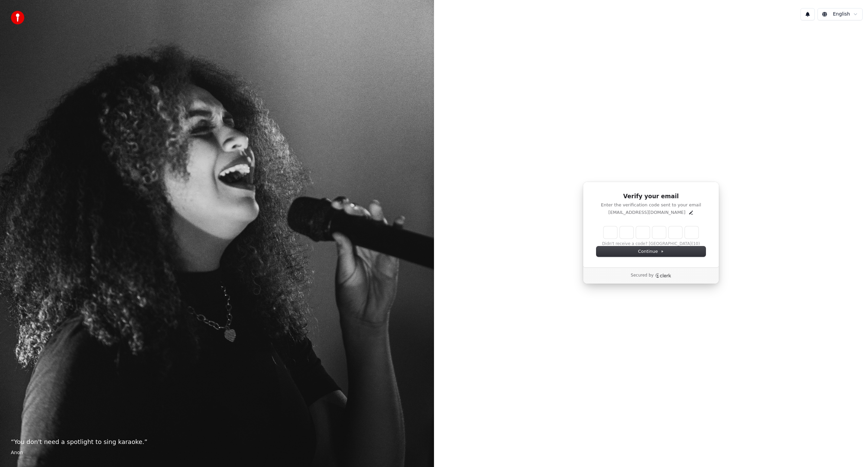 The height and width of the screenshot is (467, 868). What do you see at coordinates (642, 276) in the screenshot?
I see `p: Secured by` at bounding box center [642, 276].